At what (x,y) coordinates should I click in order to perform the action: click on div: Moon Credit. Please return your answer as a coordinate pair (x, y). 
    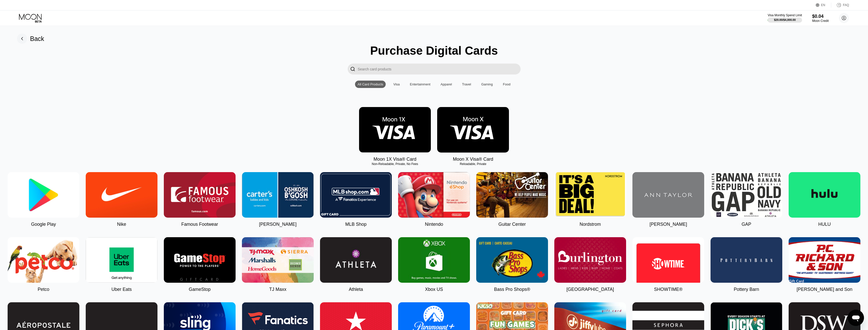
    Looking at the image, I should click on (820, 21).